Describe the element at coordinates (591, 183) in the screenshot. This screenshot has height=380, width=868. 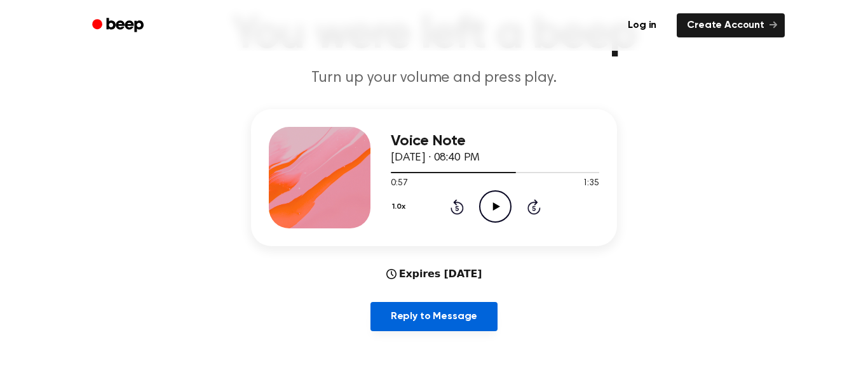
I see `span: 1:35` at that location.